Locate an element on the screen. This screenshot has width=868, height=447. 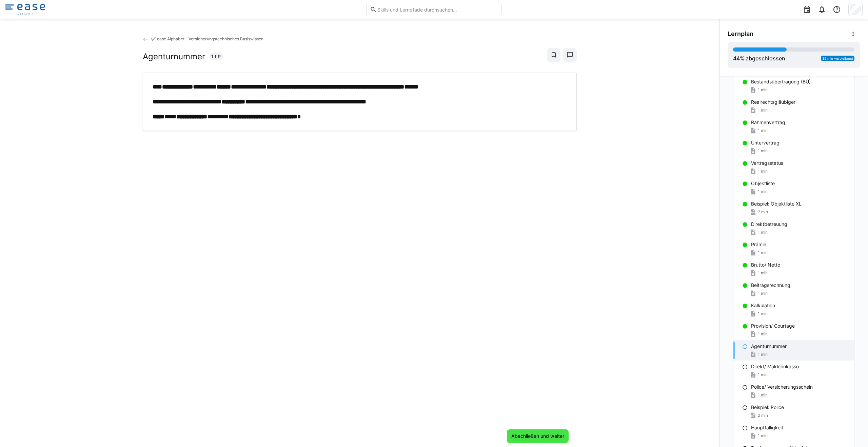
p: Beispiel: Objektliste XL is located at coordinates (776, 203).